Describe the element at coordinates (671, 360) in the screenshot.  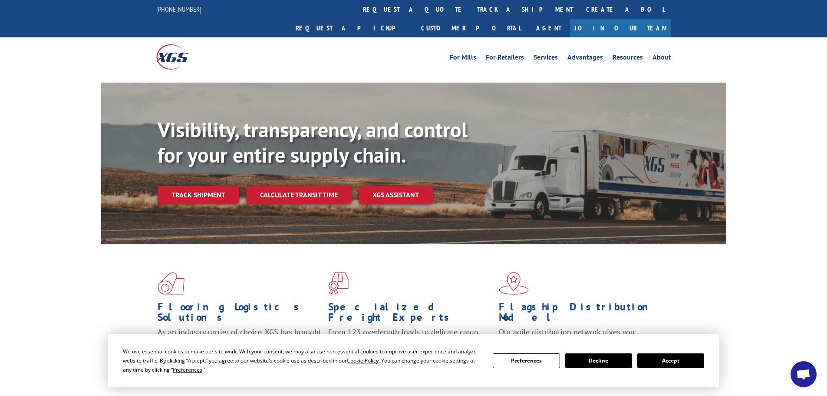
I see `button: Accept` at that location.